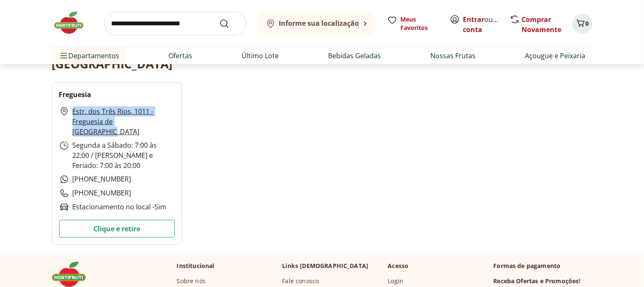 This screenshot has width=644, height=287. I want to click on b: Informe sua localização, so click(319, 23).